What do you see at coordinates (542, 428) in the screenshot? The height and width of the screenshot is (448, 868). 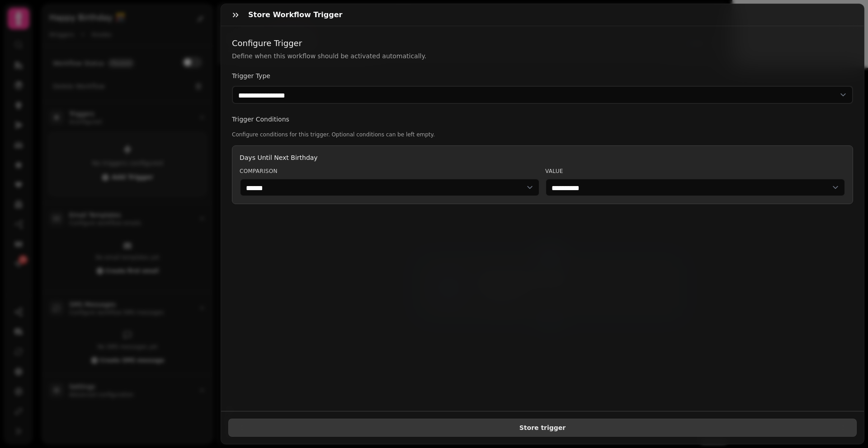 I see `button: Store trigger` at bounding box center [542, 428].